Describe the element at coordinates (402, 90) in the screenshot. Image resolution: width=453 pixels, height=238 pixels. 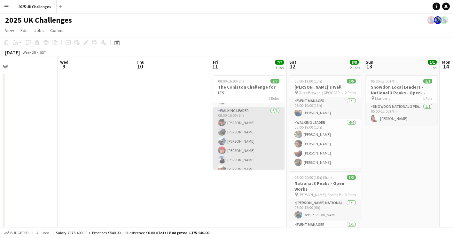
I see `h3: Snowdon Local Leaders -National 3 Peaks - Open Works` at that location.